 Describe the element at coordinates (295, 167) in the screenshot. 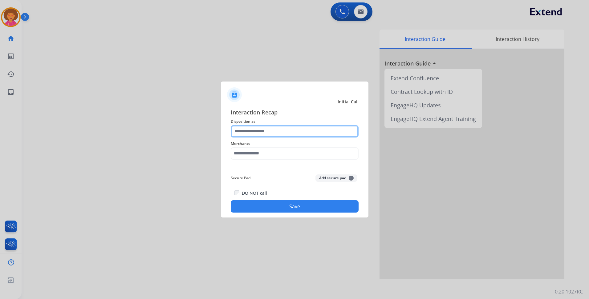

I see `img: contact-recap-line.svg` at that location.